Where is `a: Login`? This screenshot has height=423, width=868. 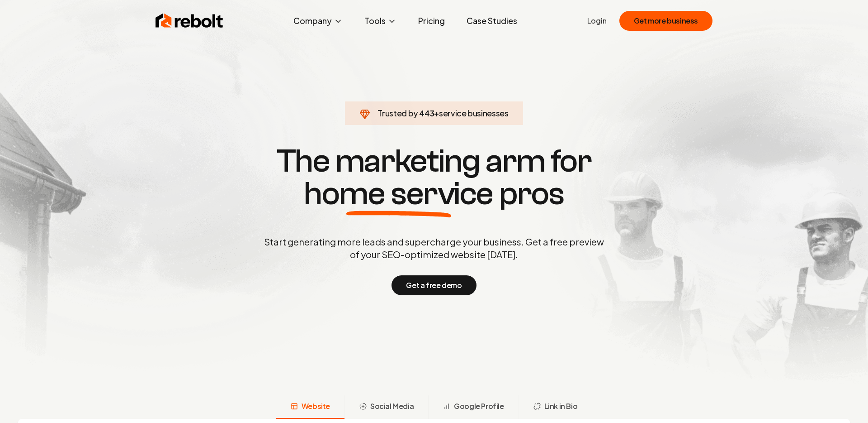 a: Login is located at coordinates (597, 21).